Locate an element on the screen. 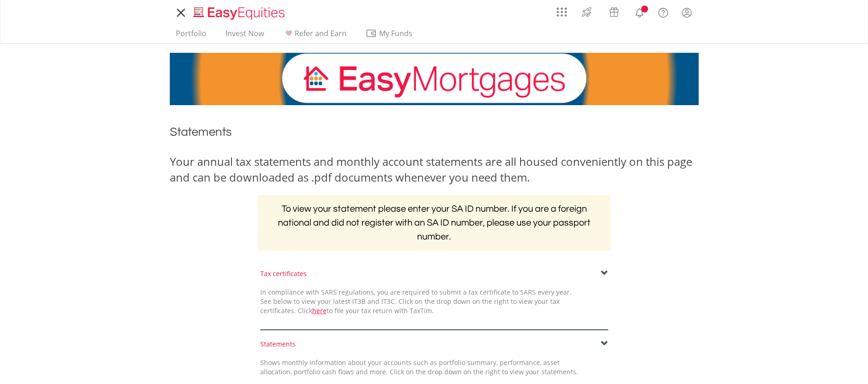  img: grid-menu-icon.svg is located at coordinates (562, 12).